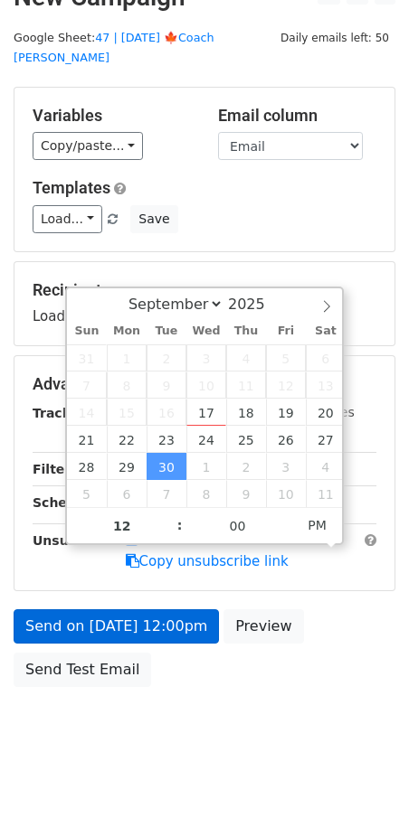  I want to click on strong: Filters, so click(55, 469).